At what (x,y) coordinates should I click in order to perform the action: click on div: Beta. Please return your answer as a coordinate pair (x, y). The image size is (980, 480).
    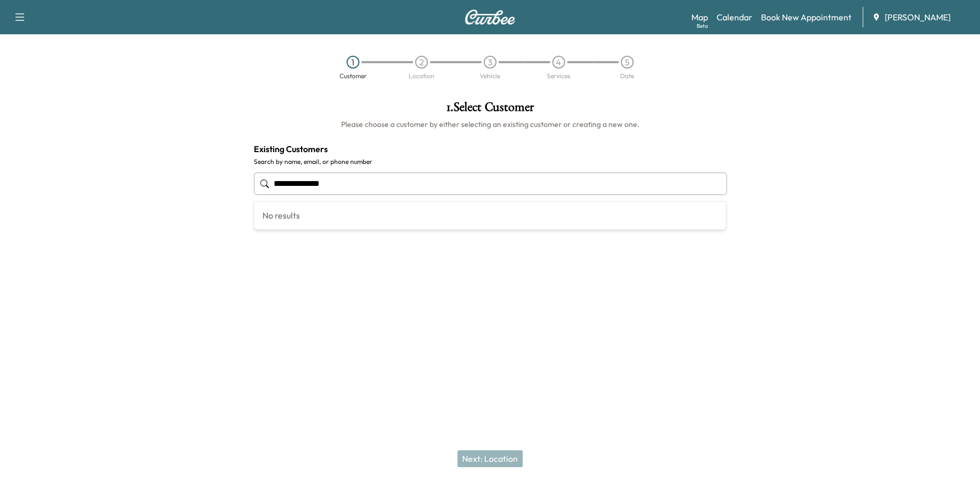
    Looking at the image, I should click on (702, 26).